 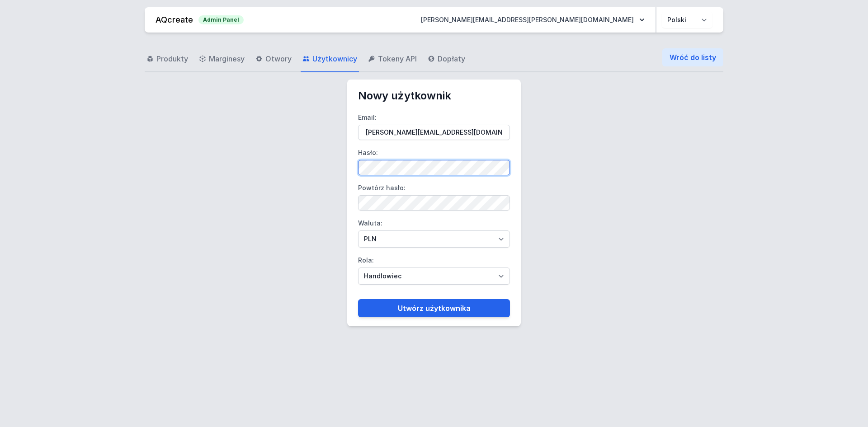 I want to click on span: Tokeny API, so click(x=397, y=59).